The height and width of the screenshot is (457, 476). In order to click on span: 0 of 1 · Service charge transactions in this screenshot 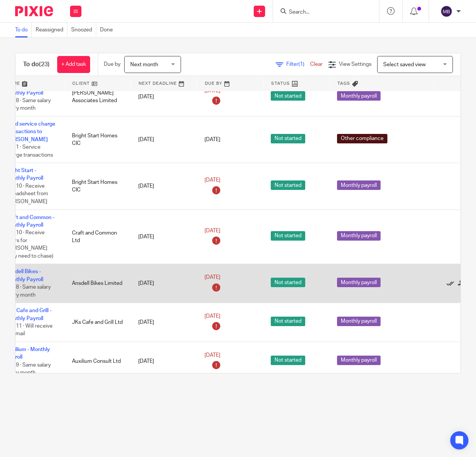, I will do `click(29, 151)`.